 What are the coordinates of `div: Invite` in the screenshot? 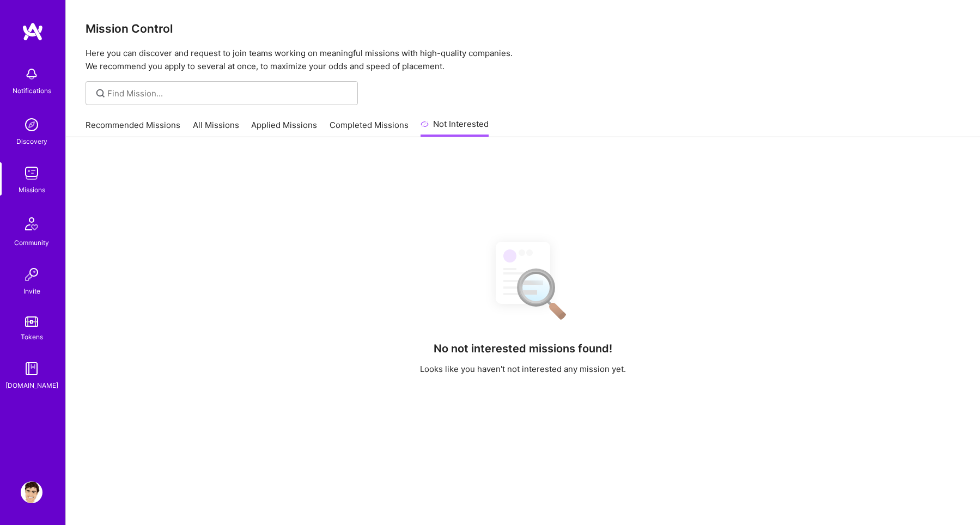 It's located at (31, 291).